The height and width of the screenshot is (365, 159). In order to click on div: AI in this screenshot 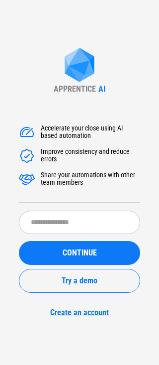, I will do `click(102, 89)`.